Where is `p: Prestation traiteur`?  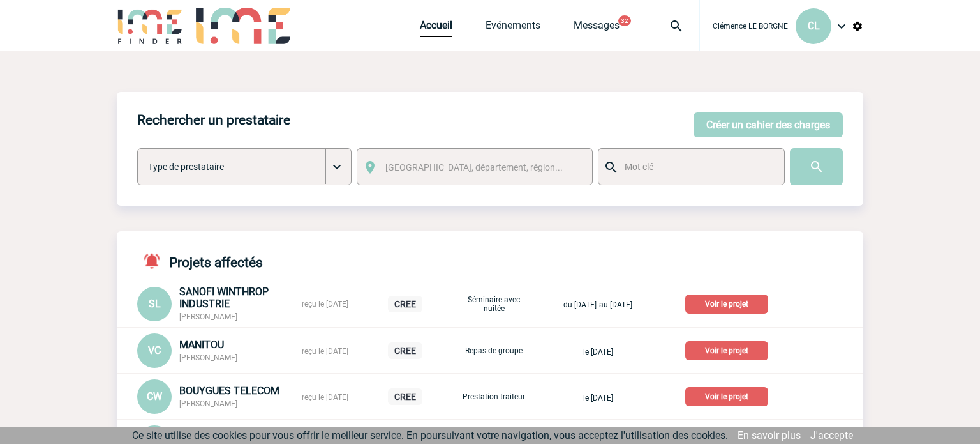 p: Prestation traiteur is located at coordinates (494, 397).